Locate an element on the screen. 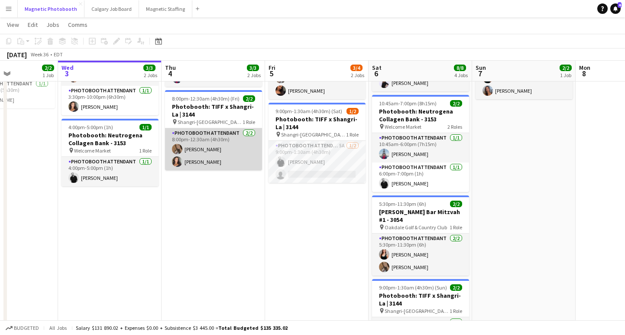 Image resolution: width=625 pixels, height=335 pixels. span: Sat is located at coordinates (377, 68).